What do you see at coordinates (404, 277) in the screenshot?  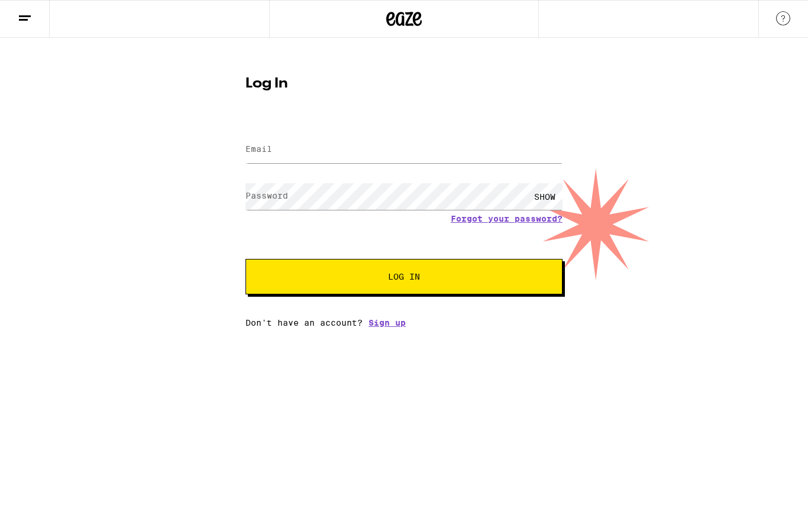 I see `span: Log In` at bounding box center [404, 277].